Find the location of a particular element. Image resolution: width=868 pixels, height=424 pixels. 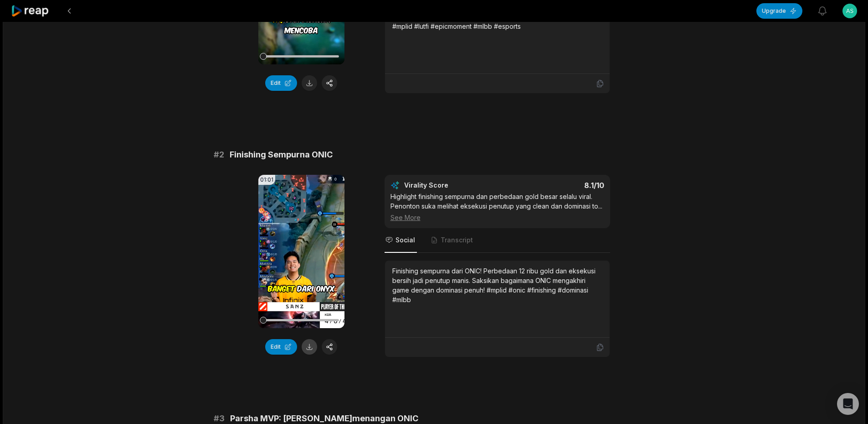

button: Upgrade is located at coordinates (779, 11).